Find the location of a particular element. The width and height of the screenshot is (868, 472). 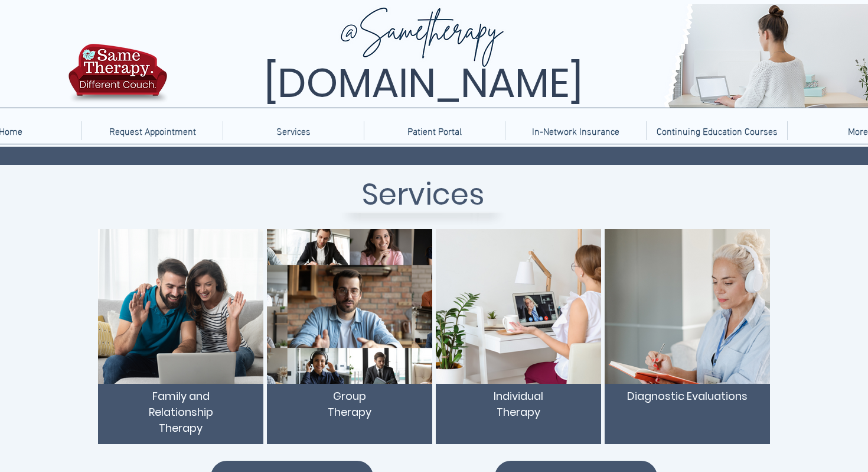

p: Services is located at coordinates (294, 131).